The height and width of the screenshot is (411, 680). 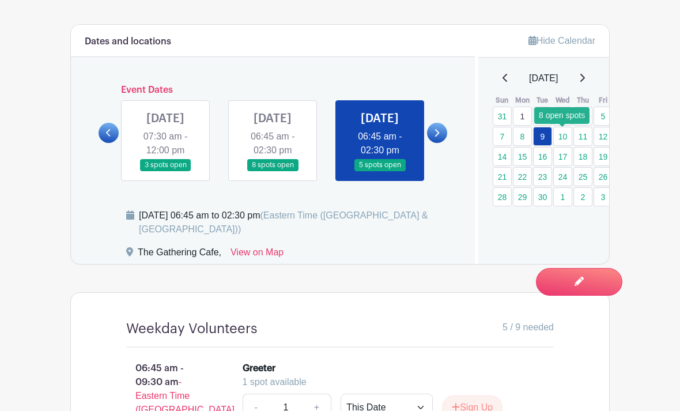 What do you see at coordinates (603, 176) in the screenshot?
I see `a: 26` at bounding box center [603, 176].